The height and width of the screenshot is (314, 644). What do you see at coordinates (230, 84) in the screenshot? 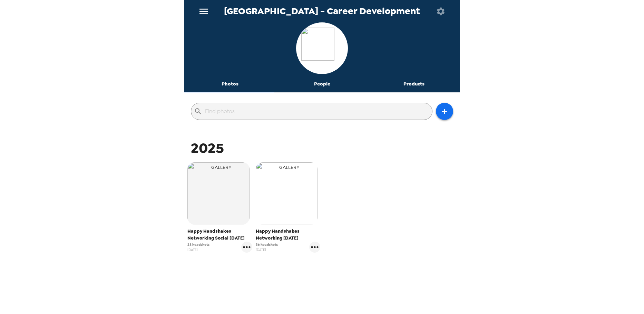
I see `button: Photos` at bounding box center [230, 84].